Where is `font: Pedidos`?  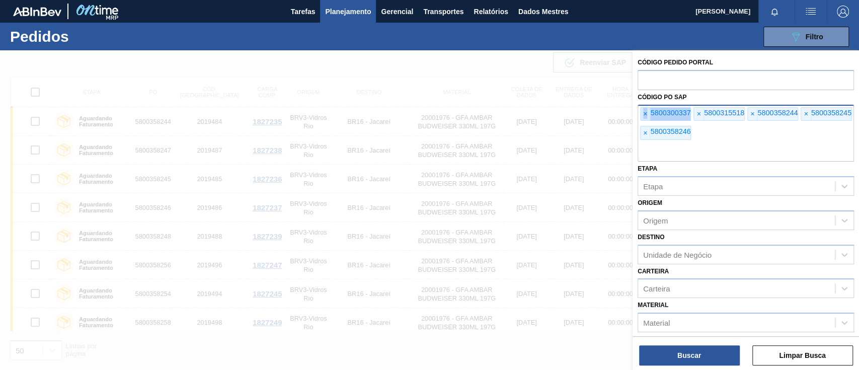
font: Pedidos is located at coordinates (39, 36).